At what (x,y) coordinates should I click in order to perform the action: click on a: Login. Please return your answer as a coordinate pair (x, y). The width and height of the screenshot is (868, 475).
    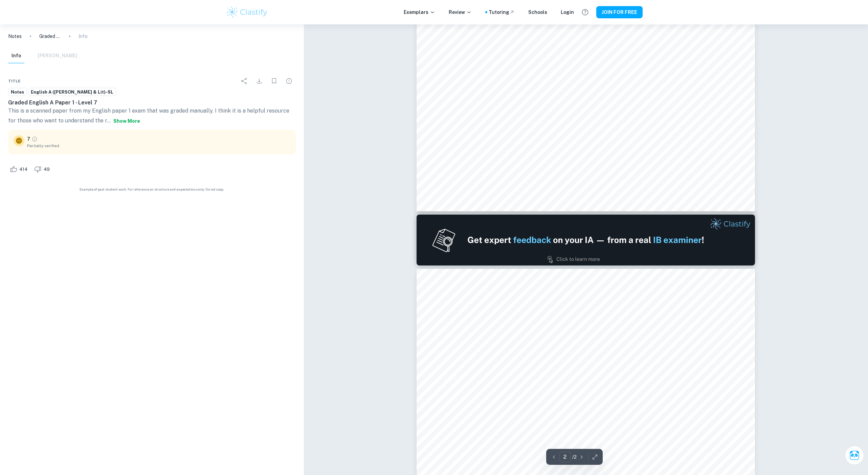
    Looking at the image, I should click on (567, 12).